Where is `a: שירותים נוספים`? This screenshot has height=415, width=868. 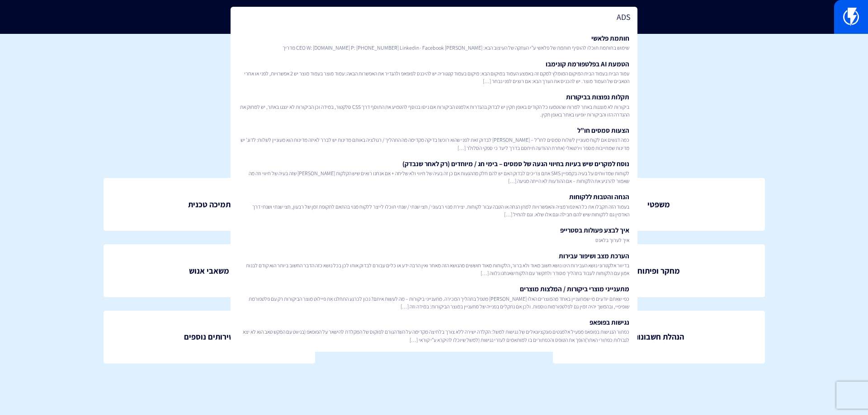
a: שירותים נוספים is located at coordinates (209, 337).